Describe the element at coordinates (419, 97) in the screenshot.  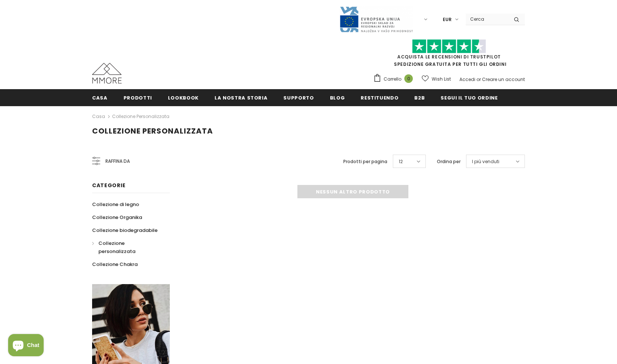
I see `a: B2B` at that location.